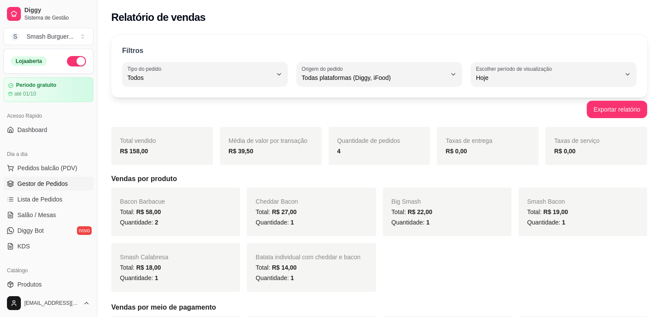 This screenshot has height=317, width=661. I want to click on span: Batata individual com cheddar e bacon, so click(308, 257).